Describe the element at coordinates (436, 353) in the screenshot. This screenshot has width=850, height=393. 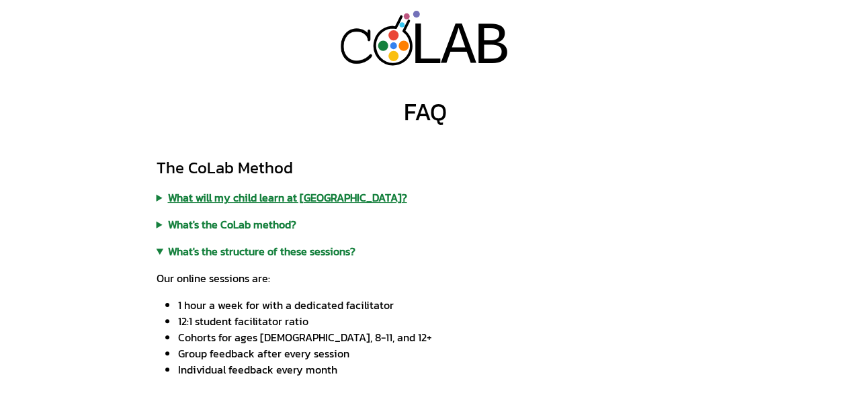
I see `li: Group feedback after every session` at that location.